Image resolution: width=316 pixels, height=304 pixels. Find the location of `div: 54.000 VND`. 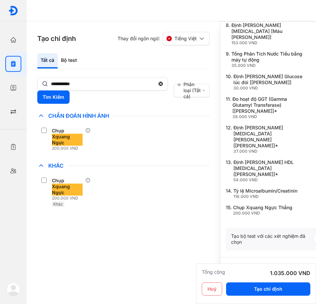

div: 54.000 VND is located at coordinates (270, 180).